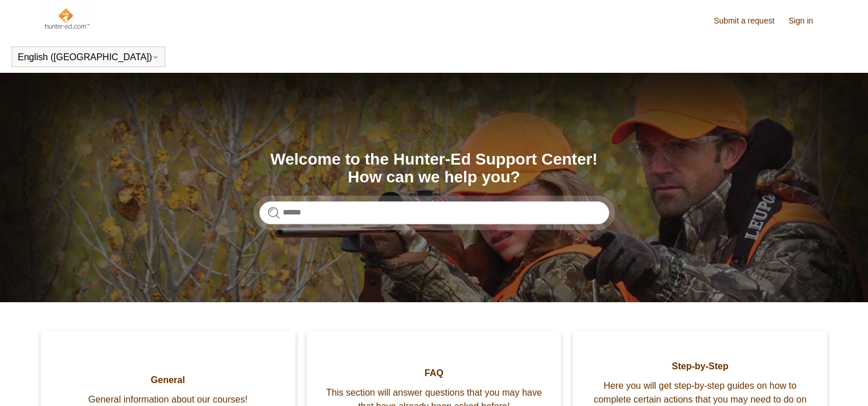  I want to click on a: Sign in, so click(807, 21).